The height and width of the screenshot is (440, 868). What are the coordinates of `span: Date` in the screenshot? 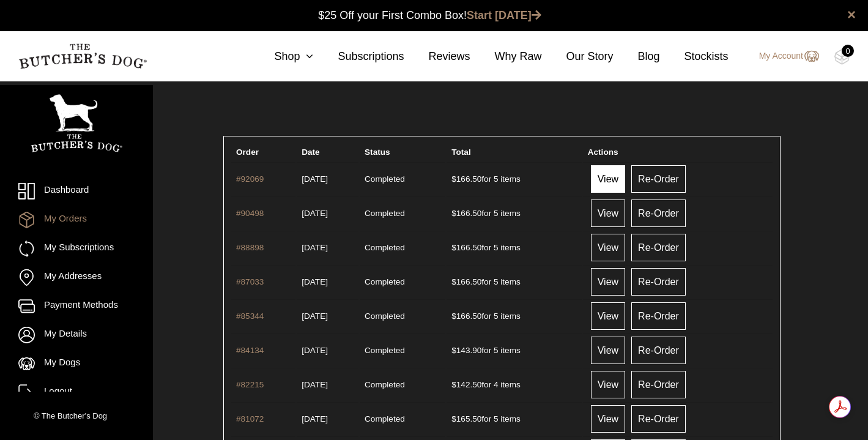 It's located at (310, 152).